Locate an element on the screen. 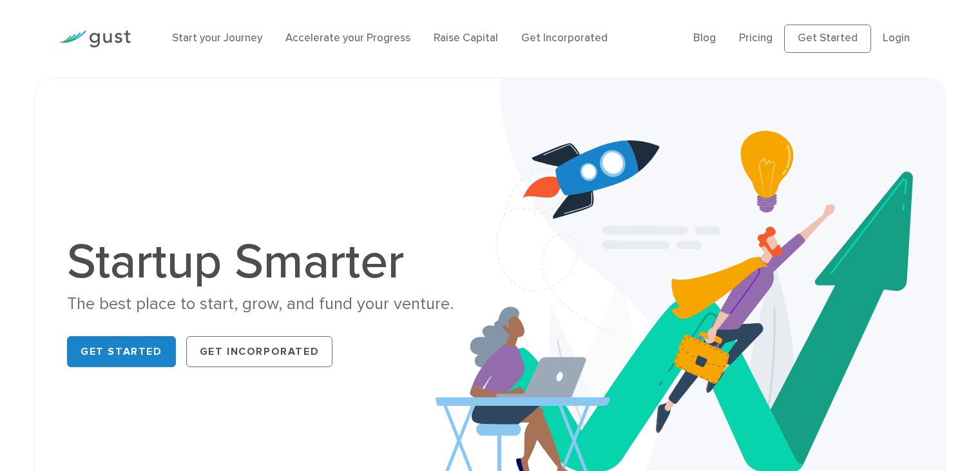  div: The best place to start, grow, and fund your venture. is located at coordinates (273, 303).